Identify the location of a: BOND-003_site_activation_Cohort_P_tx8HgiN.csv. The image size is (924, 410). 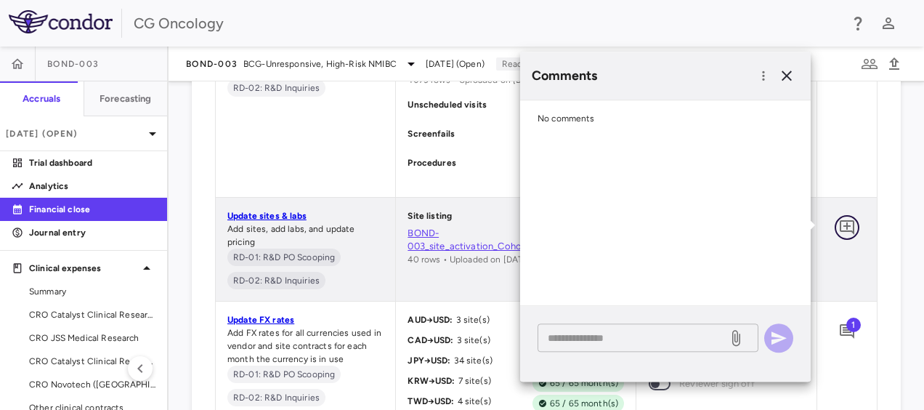
(516, 240).